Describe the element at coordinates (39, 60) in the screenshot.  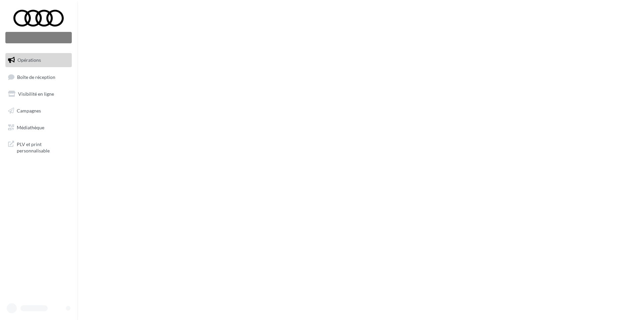
I see `a: Opérations` at that location.